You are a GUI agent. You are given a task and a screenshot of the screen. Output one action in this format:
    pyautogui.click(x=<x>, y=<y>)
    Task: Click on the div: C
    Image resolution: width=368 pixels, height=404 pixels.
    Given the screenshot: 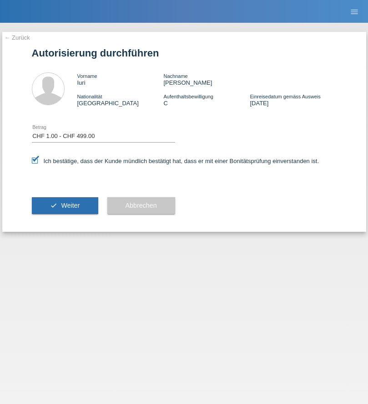 What is the action you would take?
    pyautogui.click(x=207, y=100)
    